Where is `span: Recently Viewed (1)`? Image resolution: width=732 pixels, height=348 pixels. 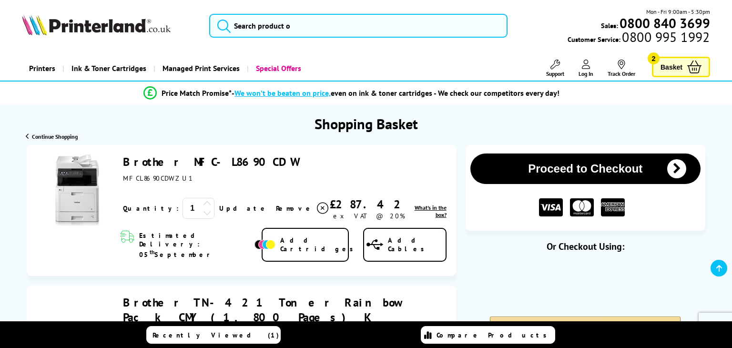 span: Recently Viewed (1) is located at coordinates (216, 335).